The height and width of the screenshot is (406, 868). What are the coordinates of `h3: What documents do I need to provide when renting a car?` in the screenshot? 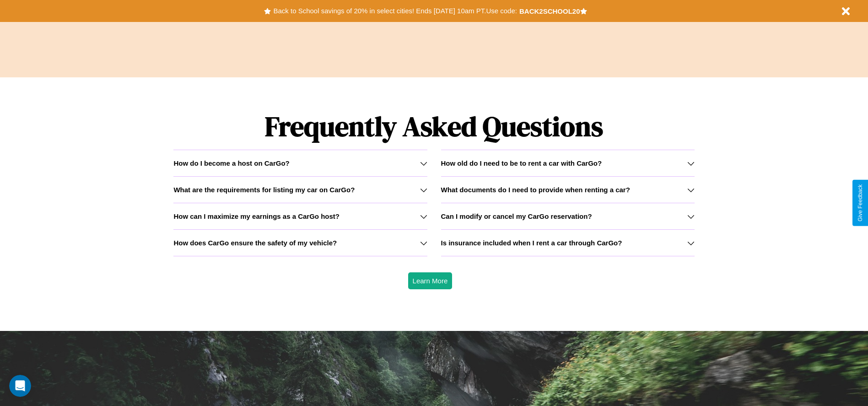 It's located at (535, 189).